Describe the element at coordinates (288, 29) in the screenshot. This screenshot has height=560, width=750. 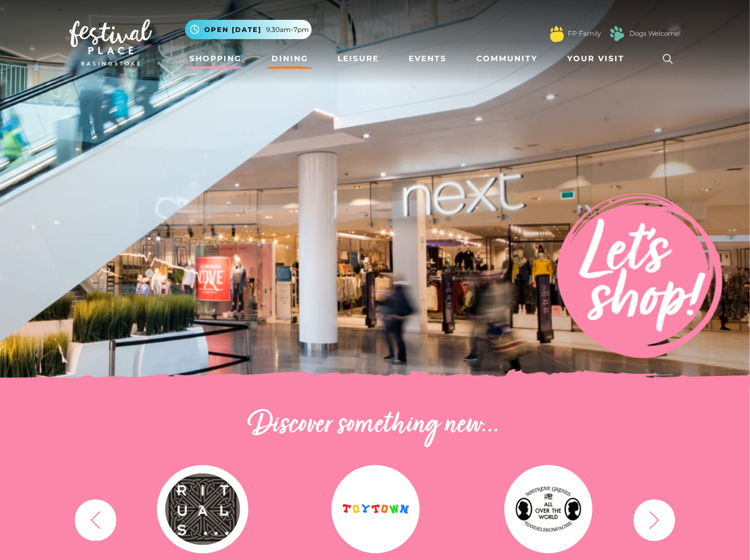
I see `span: 9.30am-7pm` at that location.